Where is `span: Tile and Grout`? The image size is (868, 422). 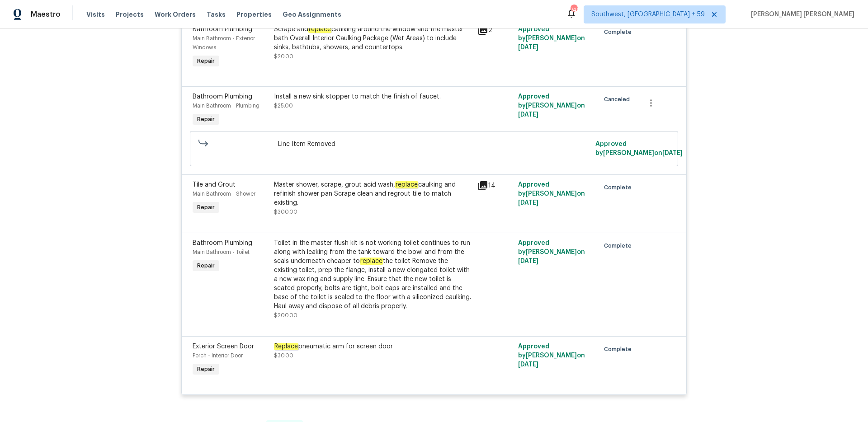
span: Tile and Grout is located at coordinates (214, 184).